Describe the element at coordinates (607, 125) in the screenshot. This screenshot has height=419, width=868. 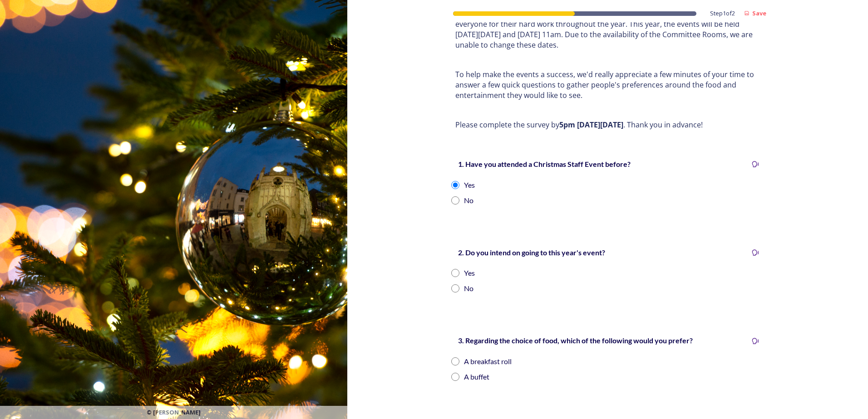
I see `p: Please complete the survey by . Thank you in advance!` at that location.